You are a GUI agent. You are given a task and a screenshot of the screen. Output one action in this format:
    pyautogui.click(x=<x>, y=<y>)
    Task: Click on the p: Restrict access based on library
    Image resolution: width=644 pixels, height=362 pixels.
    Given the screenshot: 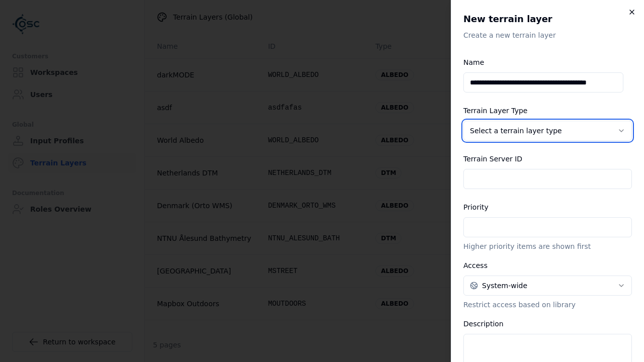 What is the action you would take?
    pyautogui.click(x=547, y=305)
    